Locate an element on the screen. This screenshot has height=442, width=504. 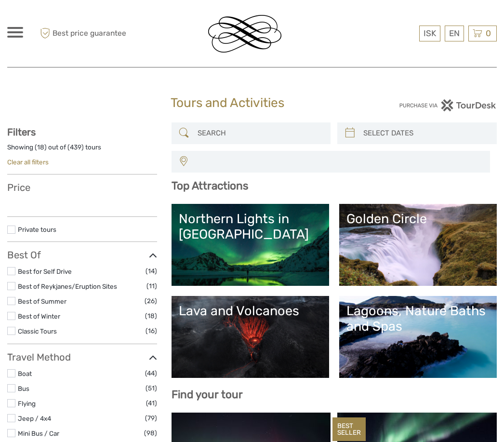
span: 0 is located at coordinates (488, 33).